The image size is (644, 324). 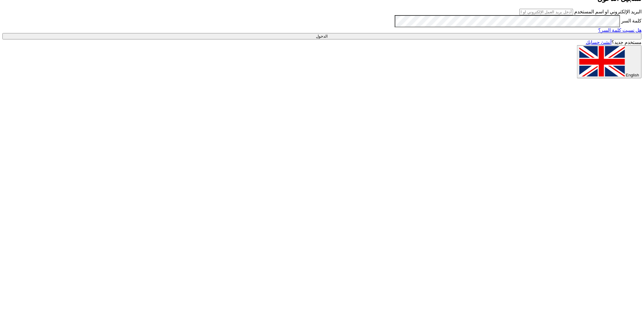 I want to click on a: هل نسيت كلمة السر؟, so click(x=619, y=30).